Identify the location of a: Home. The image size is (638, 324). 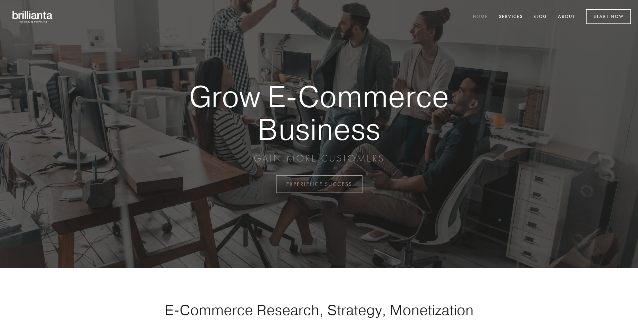
(481, 17).